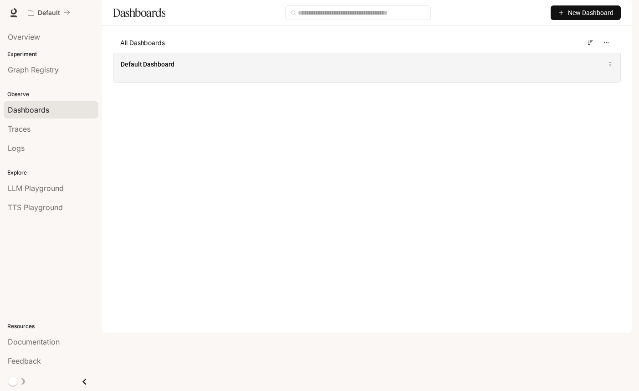 Image resolution: width=639 pixels, height=391 pixels. Describe the element at coordinates (586, 13) in the screenshot. I see `button: New Dashboard` at that location.